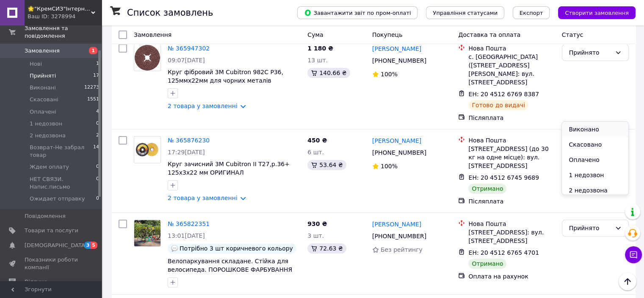  What do you see at coordinates (96, 76) in the screenshot?
I see `span: 17` at bounding box center [96, 76].